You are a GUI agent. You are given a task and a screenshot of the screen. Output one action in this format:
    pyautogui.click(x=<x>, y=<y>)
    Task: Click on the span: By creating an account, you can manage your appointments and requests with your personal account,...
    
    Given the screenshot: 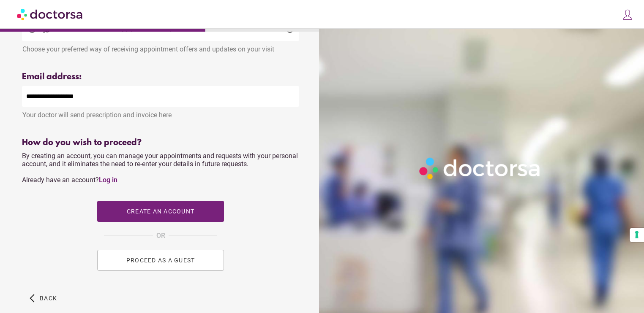 What is the action you would take?
    pyautogui.click(x=160, y=168)
    